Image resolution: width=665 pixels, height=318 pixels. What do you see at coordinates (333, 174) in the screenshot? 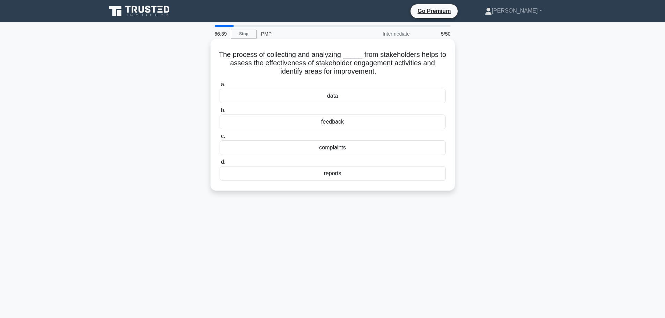
I see `div: reports` at bounding box center [333, 174].